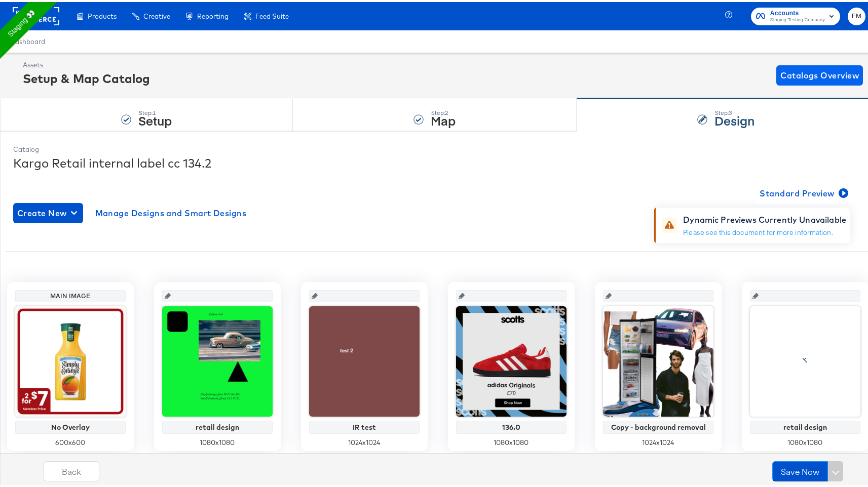 This screenshot has height=487, width=868. What do you see at coordinates (438, 161) in the screenshot?
I see `div: Kargo Retail internal label cc 134.2` at bounding box center [438, 161].